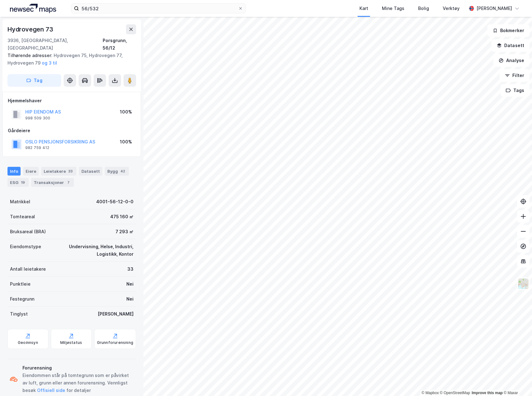  Describe the element at coordinates (19, 314) in the screenshot. I see `div: Tinglyst` at that location.